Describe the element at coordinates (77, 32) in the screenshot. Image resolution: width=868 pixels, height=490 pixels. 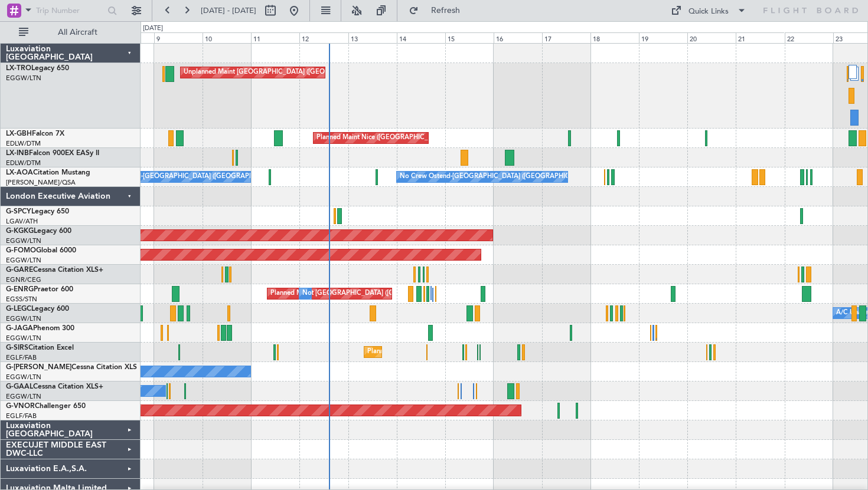
I see `span: All Aircraft` at that location.